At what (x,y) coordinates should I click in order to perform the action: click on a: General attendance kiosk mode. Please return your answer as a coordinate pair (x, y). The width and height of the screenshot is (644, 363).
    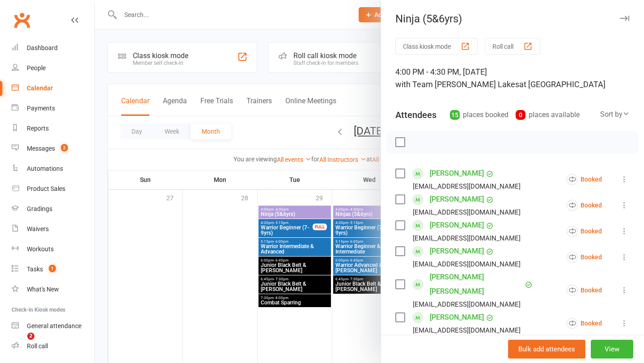
    Looking at the image, I should click on (53, 326).